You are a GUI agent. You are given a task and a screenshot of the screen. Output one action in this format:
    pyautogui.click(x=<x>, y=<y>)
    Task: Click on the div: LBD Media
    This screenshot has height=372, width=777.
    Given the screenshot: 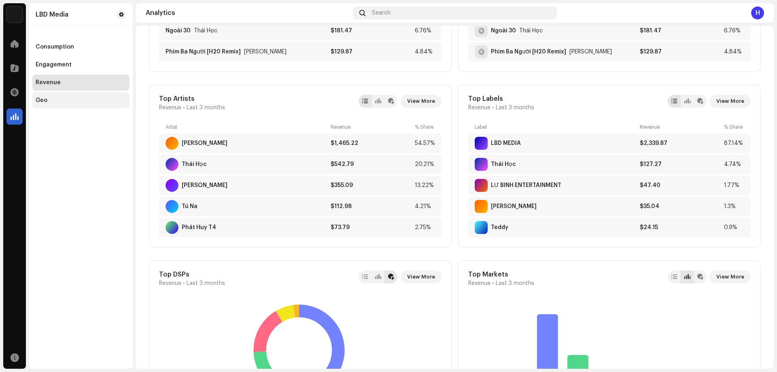 What is the action you would take?
    pyautogui.click(x=52, y=15)
    